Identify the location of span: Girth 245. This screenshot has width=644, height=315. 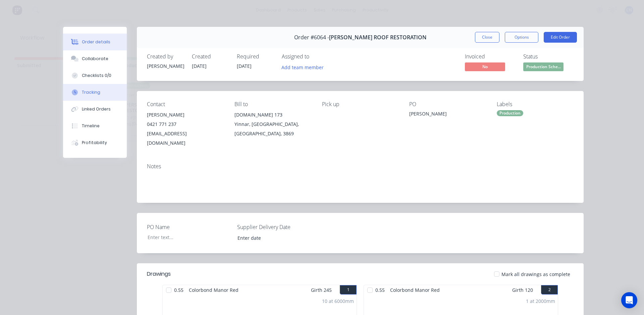
(321, 290).